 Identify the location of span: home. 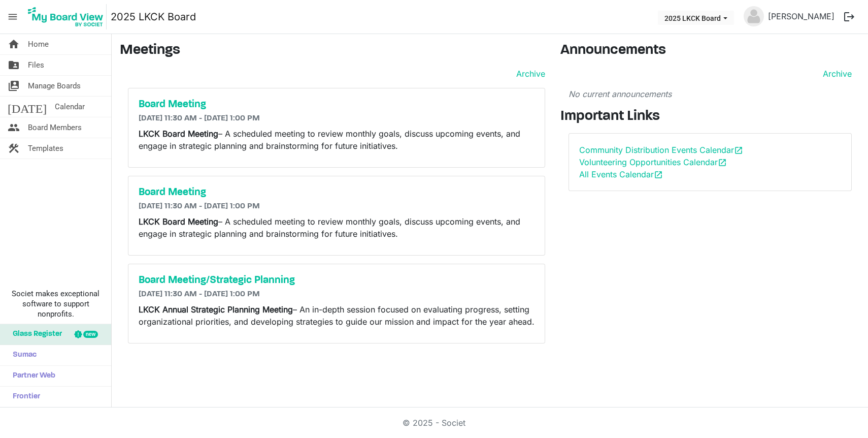
(14, 44).